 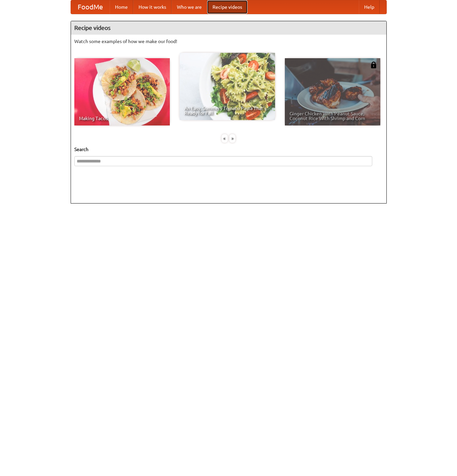 What do you see at coordinates (121, 7) in the screenshot?
I see `a: Home` at bounding box center [121, 7].